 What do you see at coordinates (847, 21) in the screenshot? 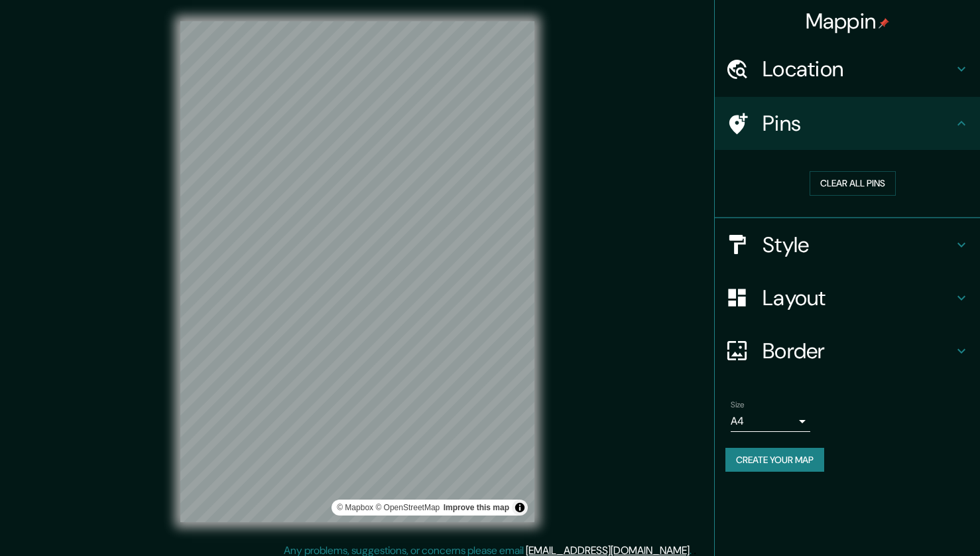
I see `h4: Mappin` at bounding box center [847, 21].